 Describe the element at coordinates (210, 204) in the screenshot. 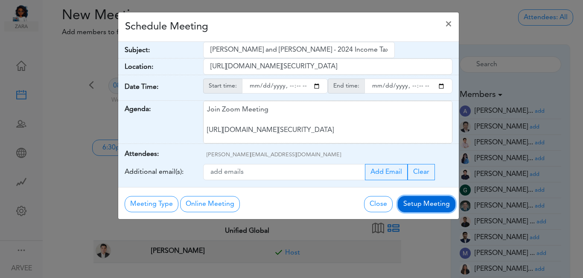

I see `button: Online Meeting` at that location.